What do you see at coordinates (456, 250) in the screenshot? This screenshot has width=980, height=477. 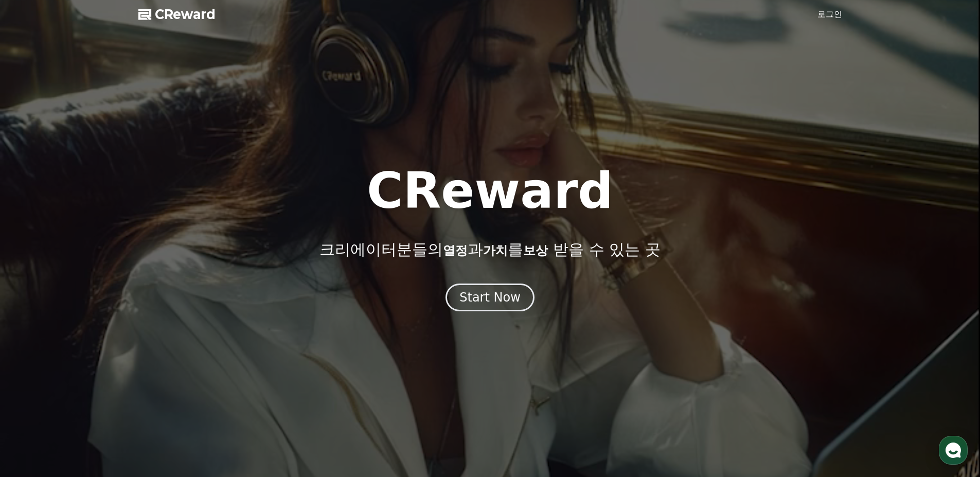 I see `span: 열정` at bounding box center [456, 250].